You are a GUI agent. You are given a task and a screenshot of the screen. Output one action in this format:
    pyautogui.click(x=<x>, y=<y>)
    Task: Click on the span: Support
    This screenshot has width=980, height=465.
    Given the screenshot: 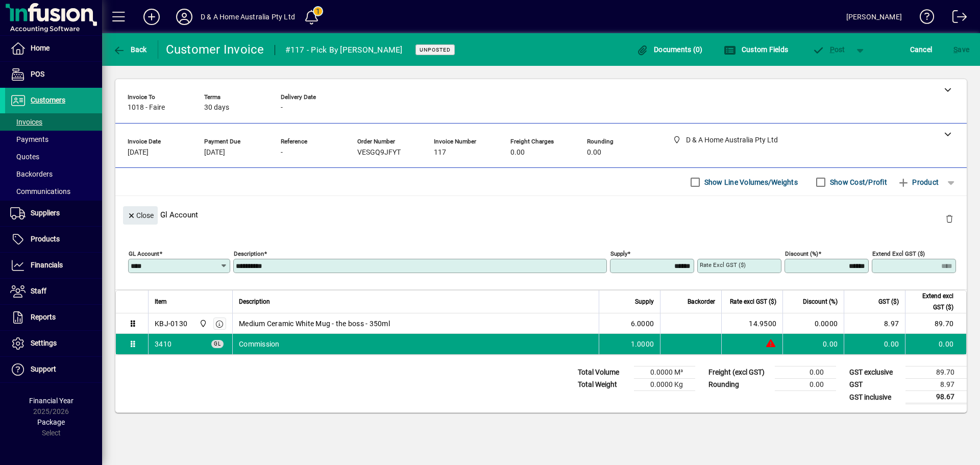 What is the action you would take?
    pyautogui.click(x=44, y=369)
    